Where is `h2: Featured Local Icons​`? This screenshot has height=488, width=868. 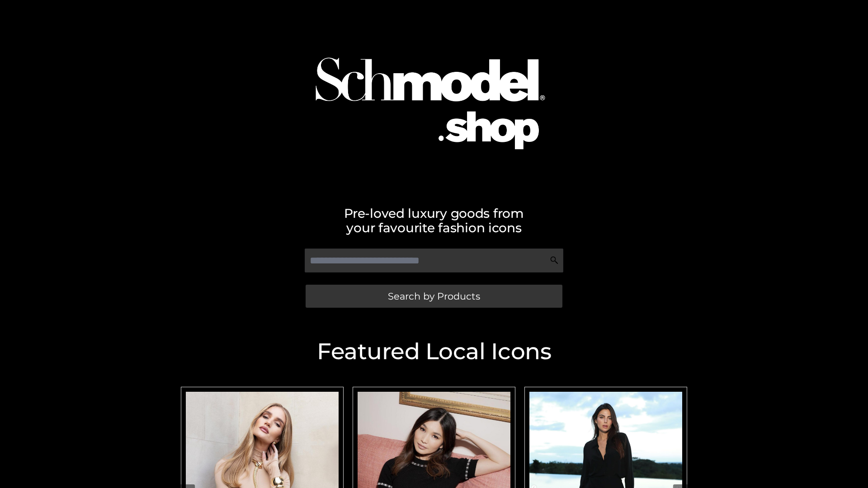 h2: Featured Local Icons​ is located at coordinates (434, 352).